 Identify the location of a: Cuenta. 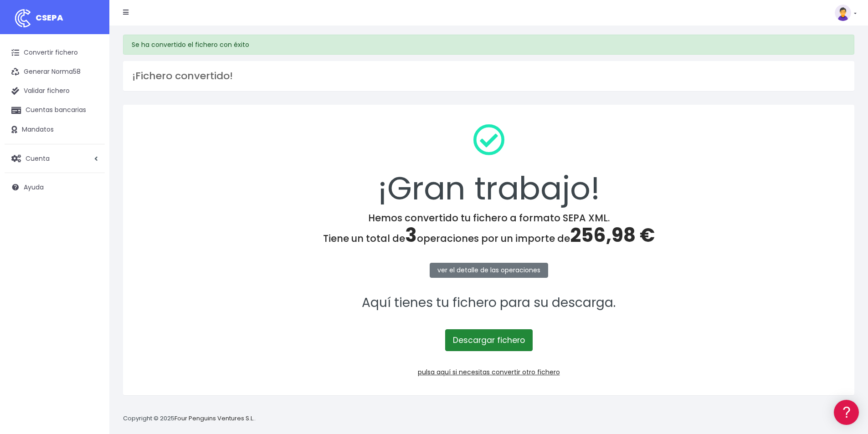
(55, 159).